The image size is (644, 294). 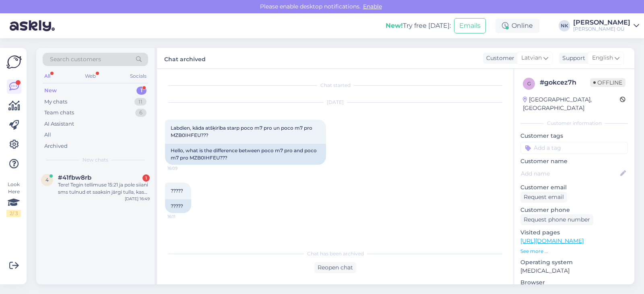 I want to click on div: AI Assistant, so click(x=59, y=124).